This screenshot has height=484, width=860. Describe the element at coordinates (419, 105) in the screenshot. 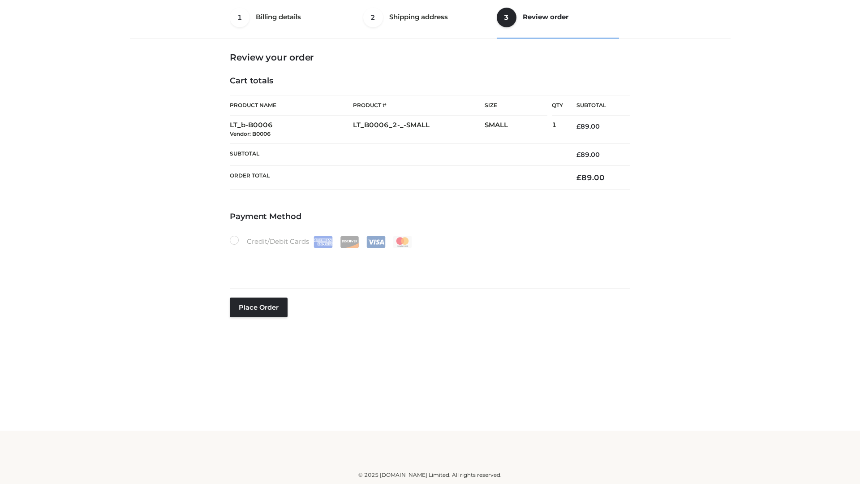

I see `th: Product #` at that location.